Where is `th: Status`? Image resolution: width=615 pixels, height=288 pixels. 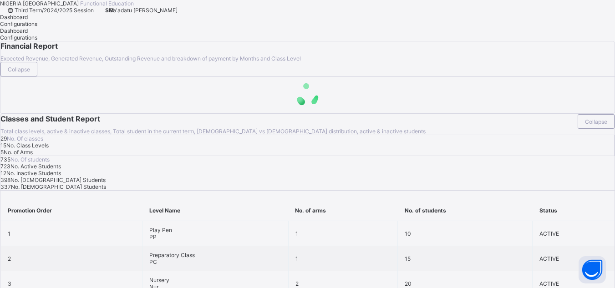
th: Status is located at coordinates (574, 211).